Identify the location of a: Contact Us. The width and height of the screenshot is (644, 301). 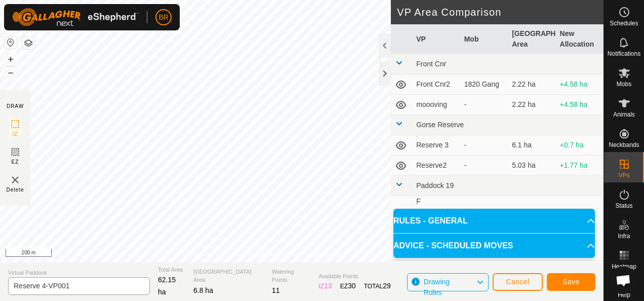
(327, 254).